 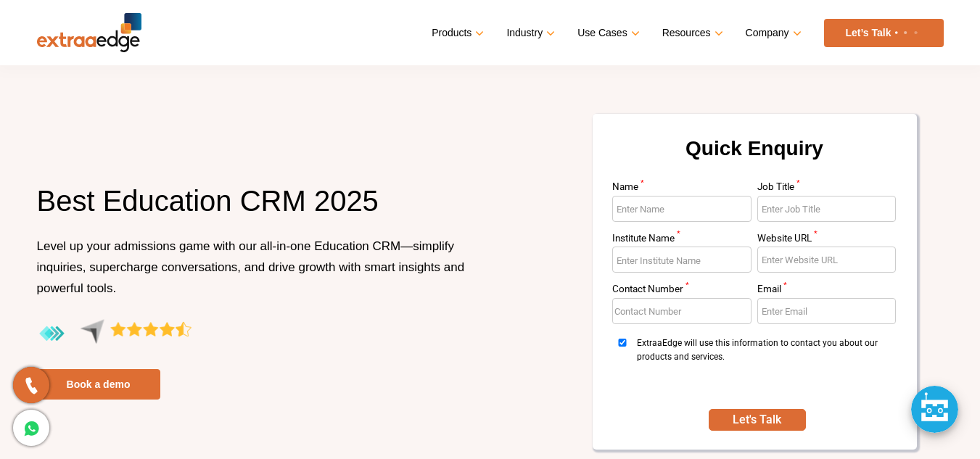 I want to click on span: Level up your admissions game with our all-in-one Education CRM—simplify inquiries, supercharge c..., so click(x=251, y=267).